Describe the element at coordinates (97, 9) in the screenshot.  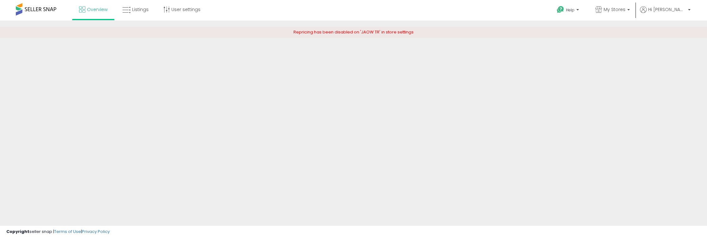
I see `span: Overview` at that location.